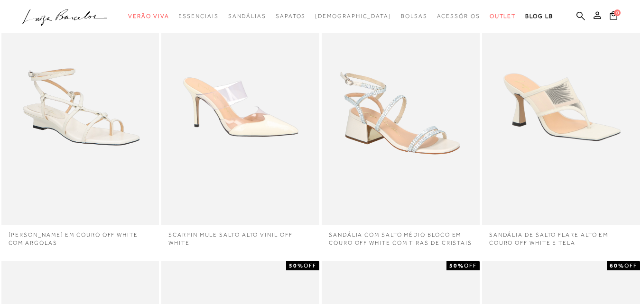 The height and width of the screenshot is (304, 641). I want to click on a: SCARPIN MULE SALTO ALTO VINIL OFF WHITE, so click(240, 236).